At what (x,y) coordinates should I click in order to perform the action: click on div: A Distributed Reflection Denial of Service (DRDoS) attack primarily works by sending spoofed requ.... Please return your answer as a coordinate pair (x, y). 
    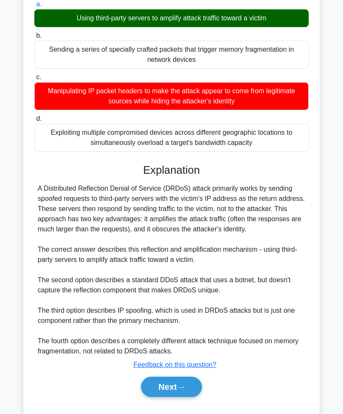
    Looking at the image, I should click on (171, 270).